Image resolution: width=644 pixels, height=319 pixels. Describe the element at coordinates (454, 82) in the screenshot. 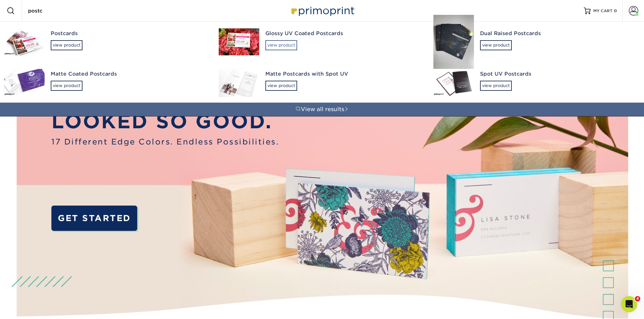

I see `img: Spot UV Postcards` at that location.